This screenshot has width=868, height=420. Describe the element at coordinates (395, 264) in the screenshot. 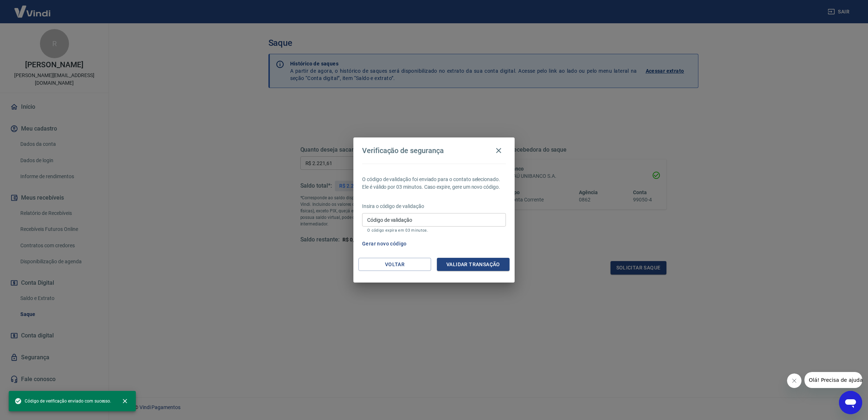

I see `button: Voltar` at that location.